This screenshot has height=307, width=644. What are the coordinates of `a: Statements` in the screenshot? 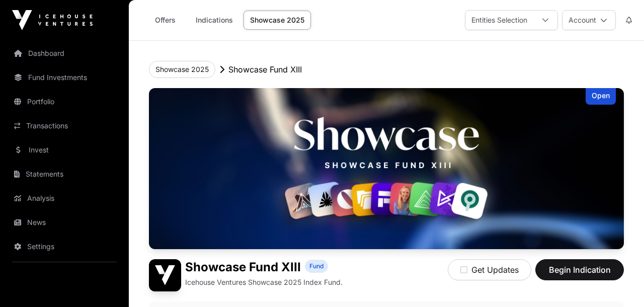 It's located at (64, 174).